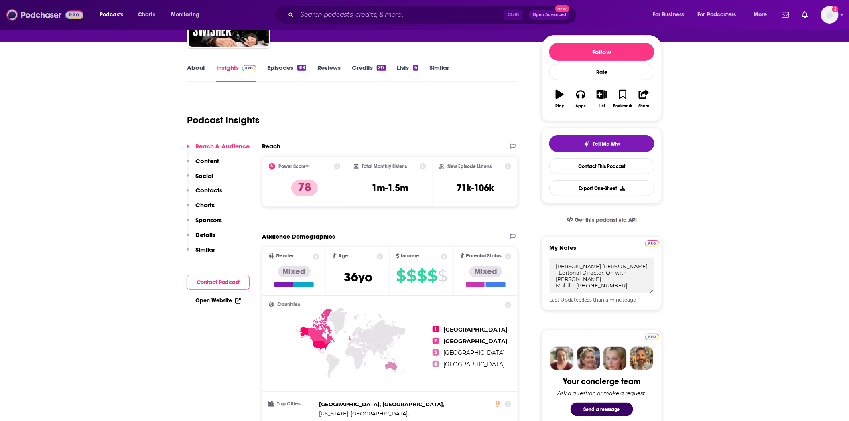 Image resolution: width=849 pixels, height=421 pixels. Describe the element at coordinates (436, 364) in the screenshot. I see `span: 4` at that location.